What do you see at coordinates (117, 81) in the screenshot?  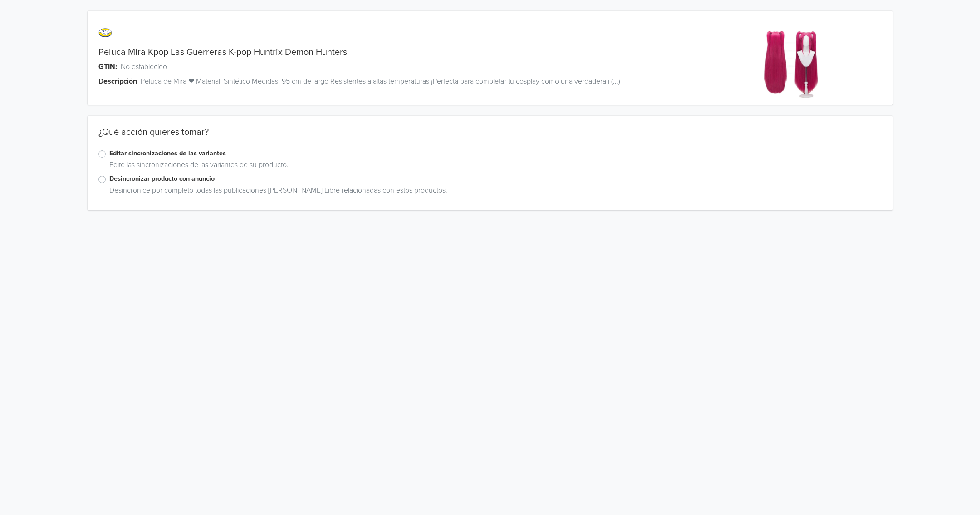 I see `span: Descripción` at bounding box center [117, 81].